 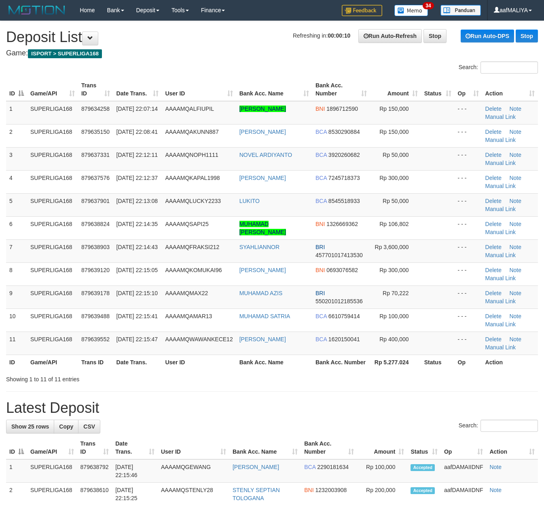 I want to click on img: Feedback.jpg, so click(x=362, y=11).